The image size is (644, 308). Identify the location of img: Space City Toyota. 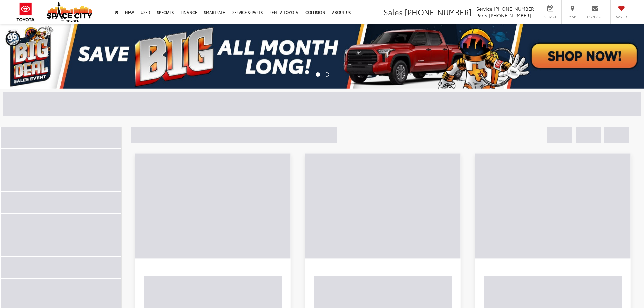
(69, 12).